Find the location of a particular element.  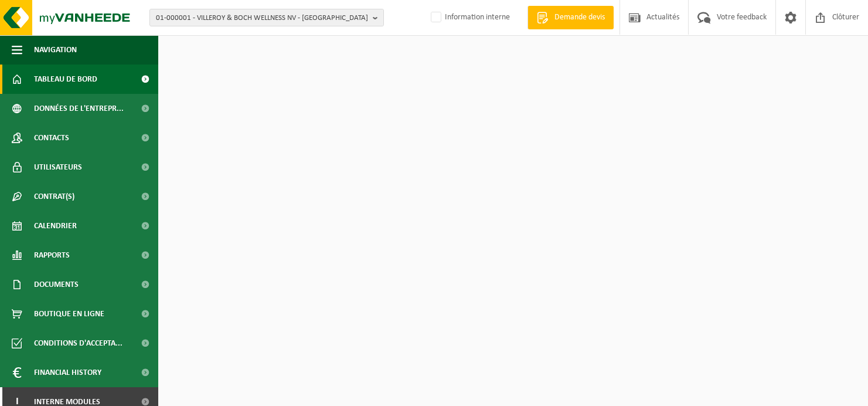

span: Utilisateurs is located at coordinates (58, 167).